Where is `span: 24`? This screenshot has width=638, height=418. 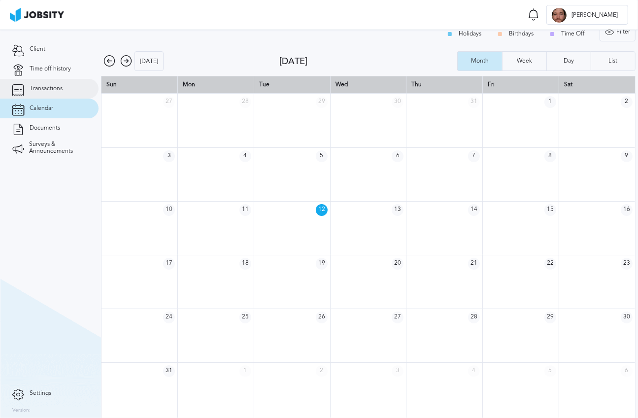
span: 24 is located at coordinates (169, 318).